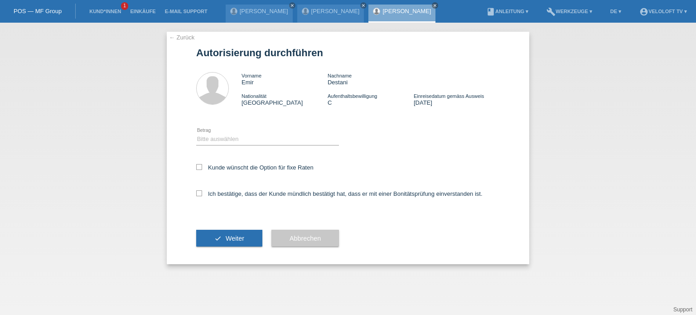 The width and height of the screenshot is (696, 315). I want to click on h1: Autorisierung durchführen, so click(348, 53).